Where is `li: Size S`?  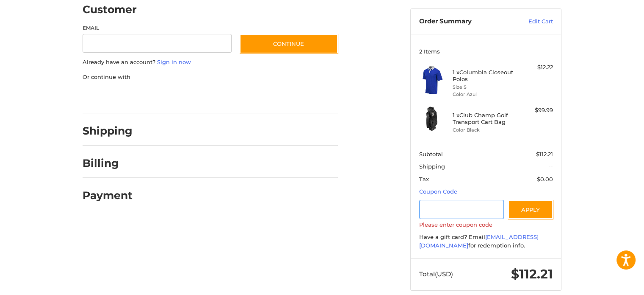 li: Size S is located at coordinates (485, 87).